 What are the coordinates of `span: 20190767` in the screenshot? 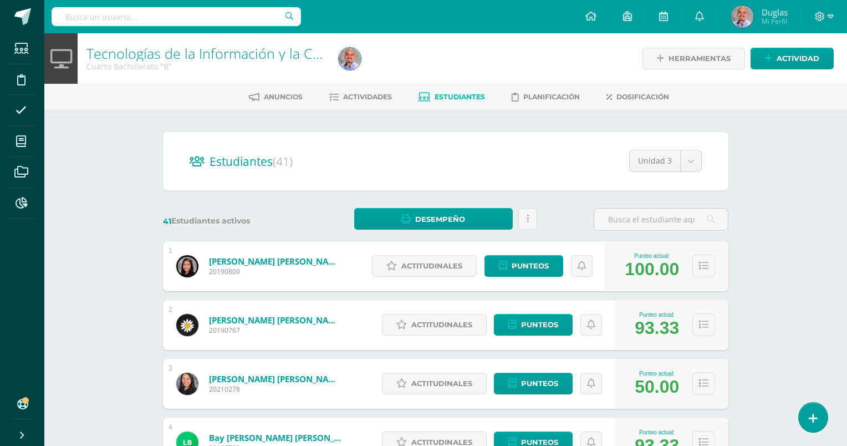 It's located at (276, 330).